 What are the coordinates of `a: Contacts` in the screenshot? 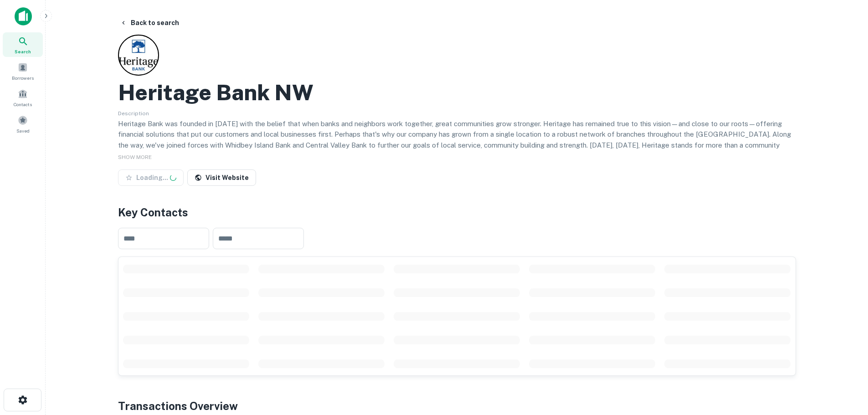 It's located at (23, 98).